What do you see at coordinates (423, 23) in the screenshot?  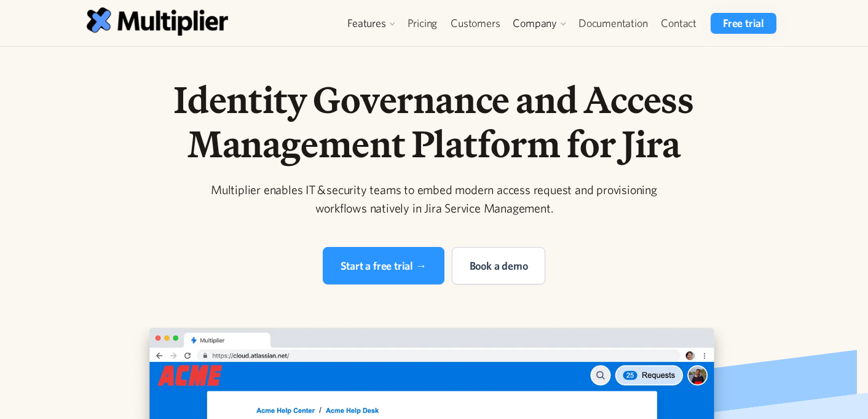 I see `a: Pricing` at bounding box center [423, 23].